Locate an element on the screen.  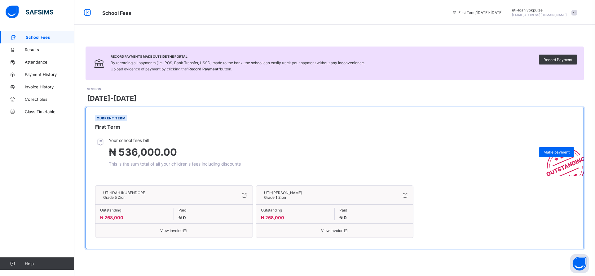
span: UTI-IDAH IKUBENDORE is located at coordinates (124, 192).